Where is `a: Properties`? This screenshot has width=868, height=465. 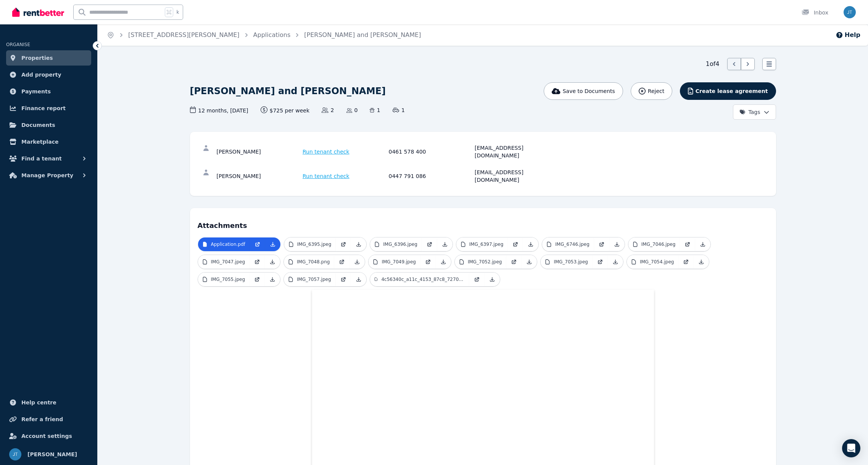 a: Properties is located at coordinates (48, 58).